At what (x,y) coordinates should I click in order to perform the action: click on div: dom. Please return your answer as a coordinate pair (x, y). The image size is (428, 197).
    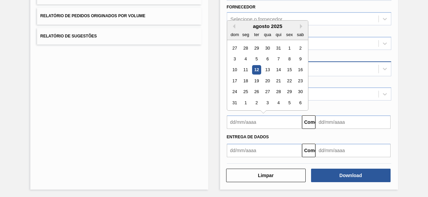
    Looking at the image, I should click on (234, 34).